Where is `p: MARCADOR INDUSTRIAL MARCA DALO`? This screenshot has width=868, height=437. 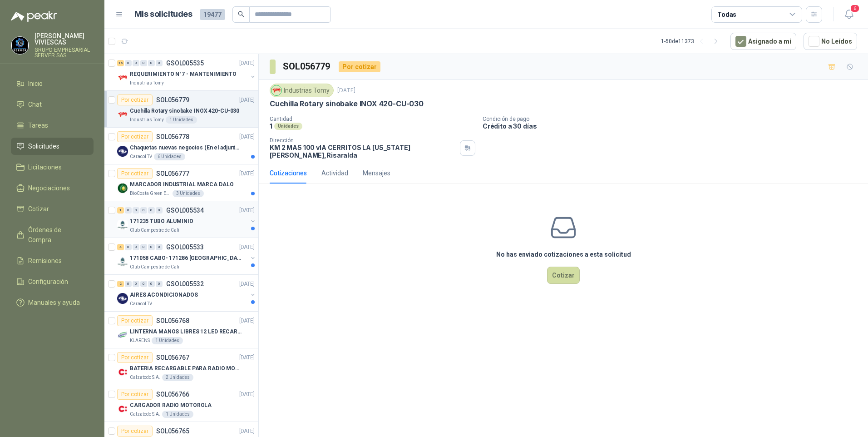 p: MARCADOR INDUSTRIAL MARCA DALO is located at coordinates (181, 184).